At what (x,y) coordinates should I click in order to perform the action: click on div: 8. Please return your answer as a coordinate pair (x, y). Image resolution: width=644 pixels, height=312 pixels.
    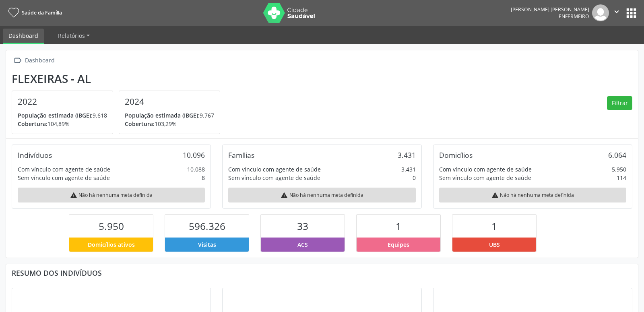
    Looking at the image, I should click on (203, 178).